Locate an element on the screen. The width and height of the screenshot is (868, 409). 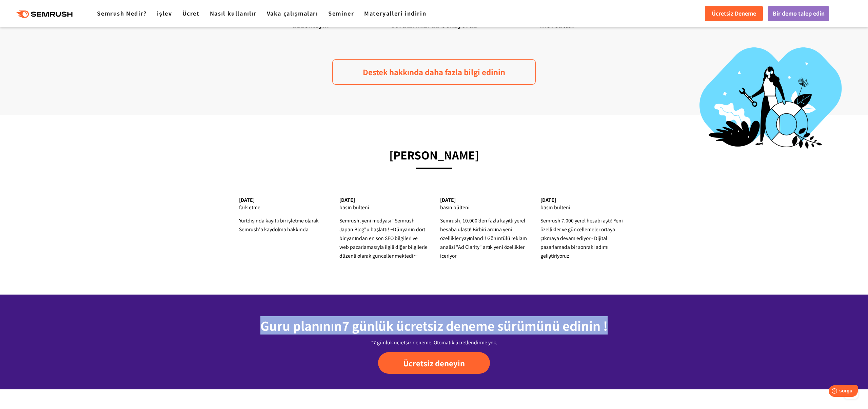
font: Ücret is located at coordinates (191, 13).